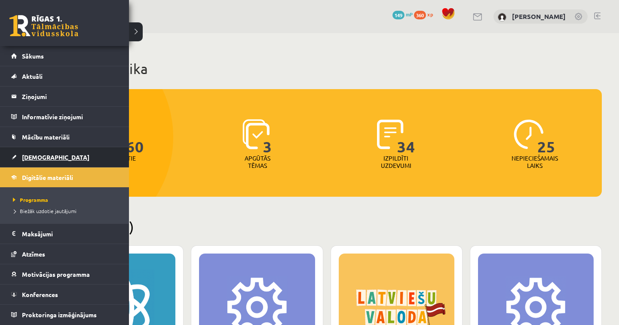  Describe the element at coordinates (44, 26) in the screenshot. I see `a: Rīgas 1. Tālmācības vidusskola` at that location.